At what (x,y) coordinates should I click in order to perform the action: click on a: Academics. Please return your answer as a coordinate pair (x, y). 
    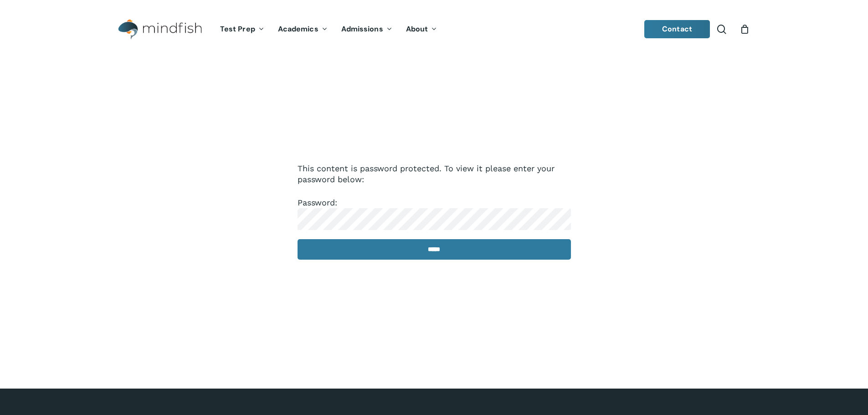
    Looking at the image, I should click on (303, 29).